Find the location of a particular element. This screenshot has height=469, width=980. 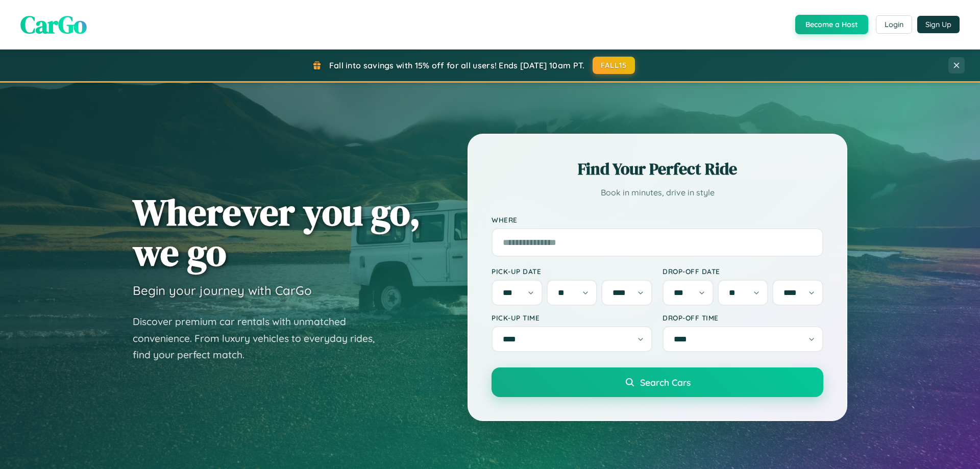

button: Become a Host is located at coordinates (831, 25).